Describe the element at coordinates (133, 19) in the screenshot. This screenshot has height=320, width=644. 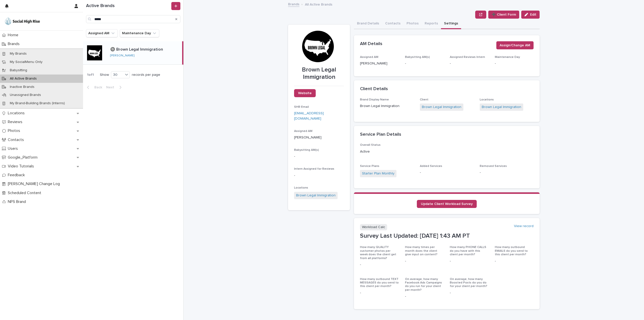
I see `div: Search` at that location.